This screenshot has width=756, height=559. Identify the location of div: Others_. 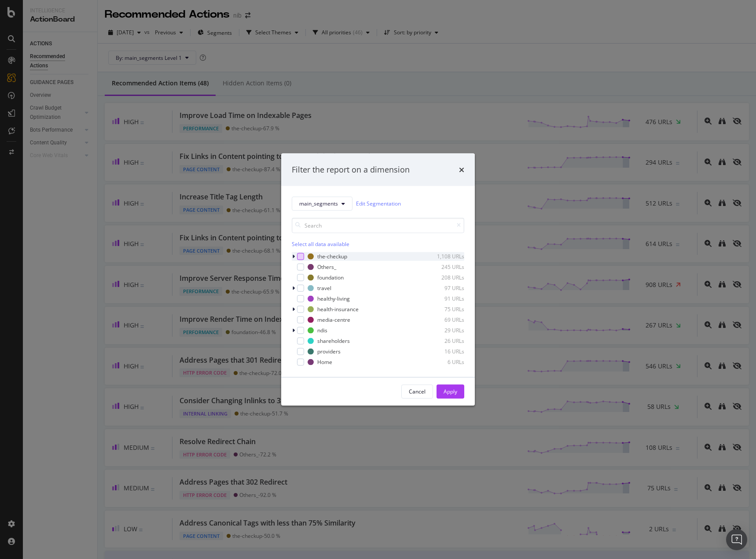
(326, 267).